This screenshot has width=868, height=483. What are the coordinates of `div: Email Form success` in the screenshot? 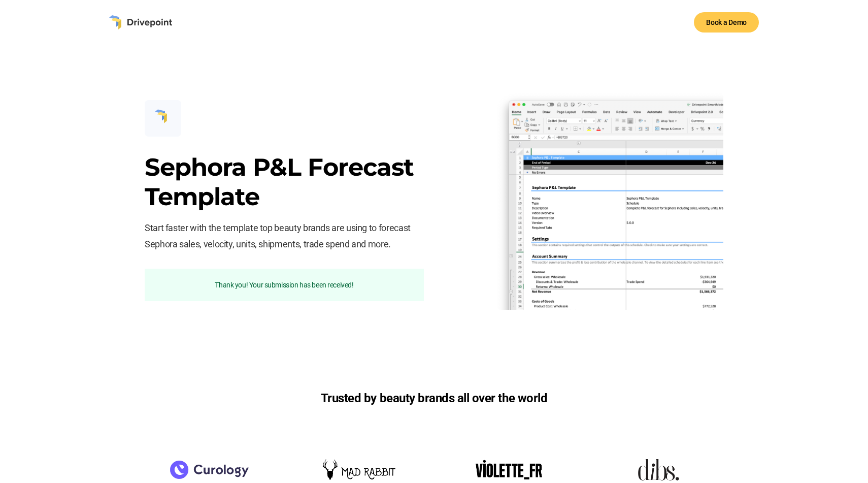 It's located at (284, 285).